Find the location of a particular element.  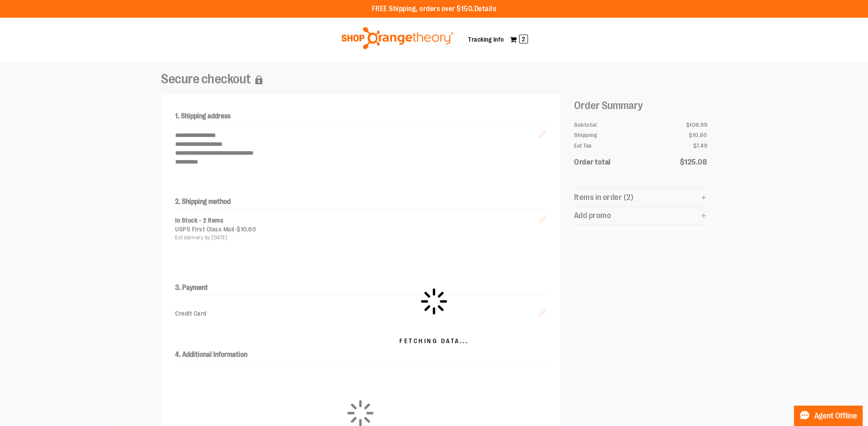

img: Shop Orangetheory is located at coordinates (397, 38).